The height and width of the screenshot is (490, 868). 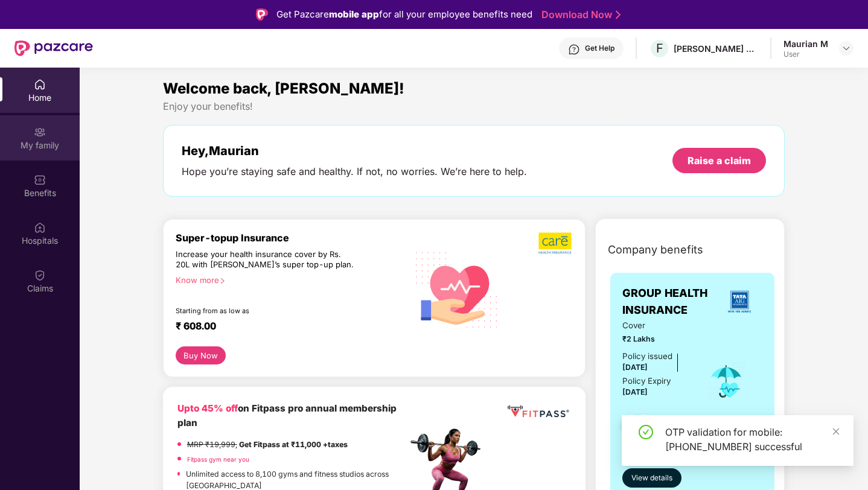 I want to click on div: Raise a claim, so click(x=719, y=160).